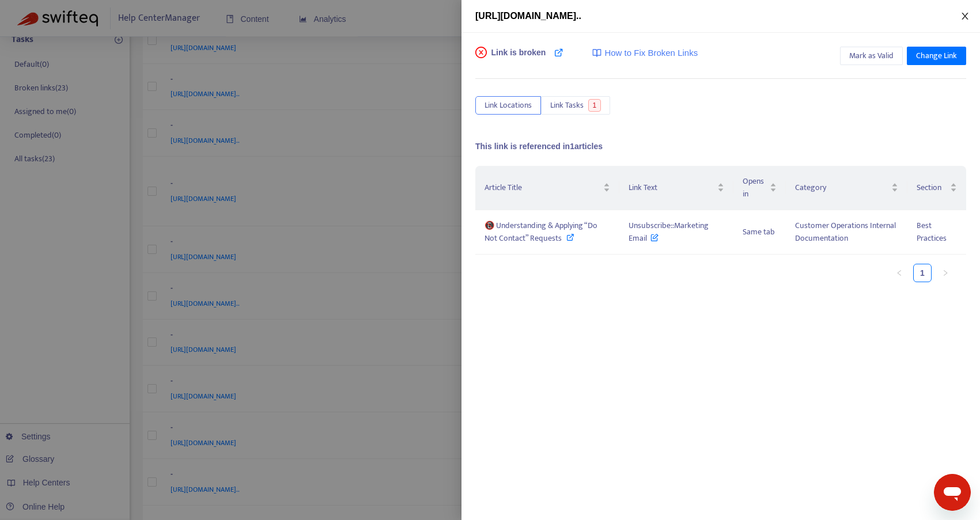 Image resolution: width=980 pixels, height=520 pixels. Describe the element at coordinates (567, 106) in the screenshot. I see `span: Link Tasks` at that location.